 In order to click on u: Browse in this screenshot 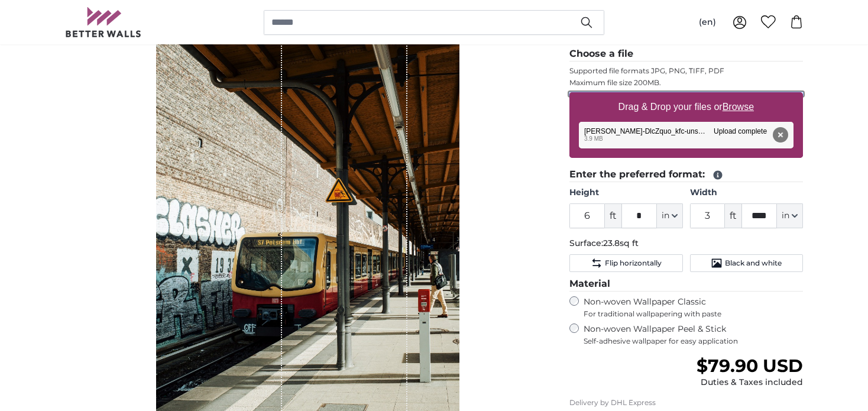, I will do `click(738, 106)`.